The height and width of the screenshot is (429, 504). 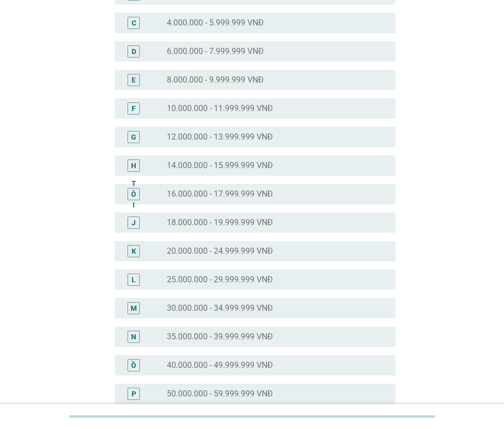 What do you see at coordinates (134, 393) in the screenshot?
I see `font: P` at bounding box center [134, 393].